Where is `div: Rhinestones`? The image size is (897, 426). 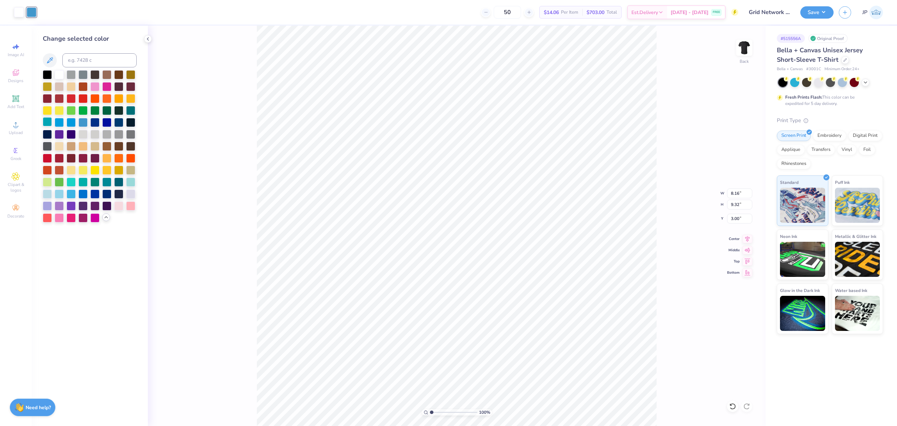 div: Rhinestones is located at coordinates (794, 164).